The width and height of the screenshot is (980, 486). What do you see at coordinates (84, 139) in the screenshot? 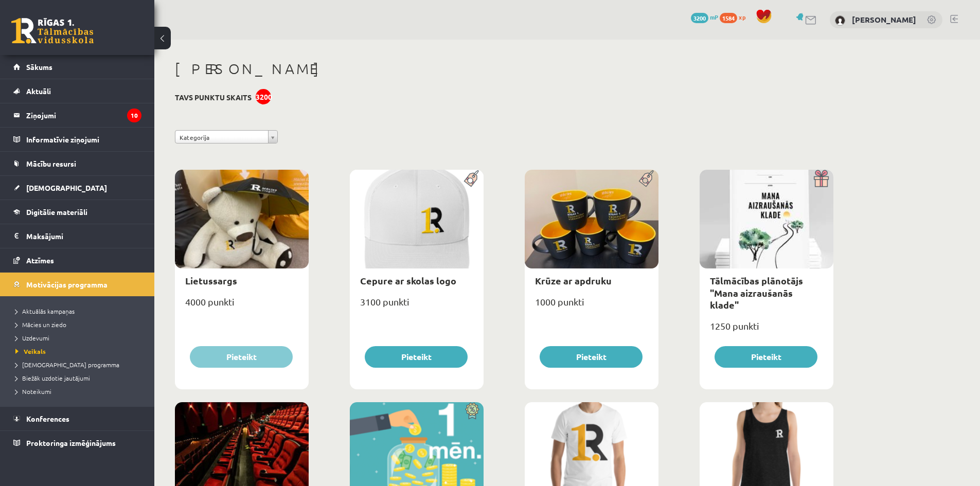
I see `legend: Informatīvie ziņojumi` at bounding box center [84, 139].